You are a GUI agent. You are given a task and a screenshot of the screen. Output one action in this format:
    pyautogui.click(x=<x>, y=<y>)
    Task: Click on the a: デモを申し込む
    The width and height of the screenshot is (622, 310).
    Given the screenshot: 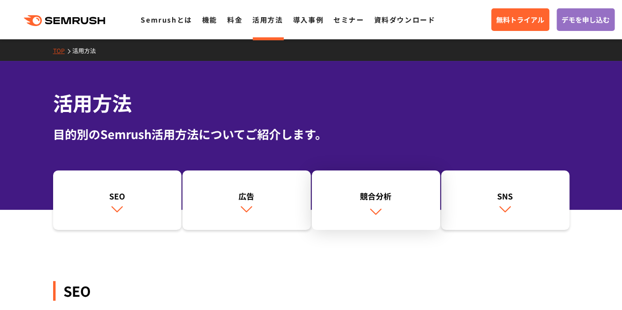 What is the action you would take?
    pyautogui.click(x=585, y=20)
    